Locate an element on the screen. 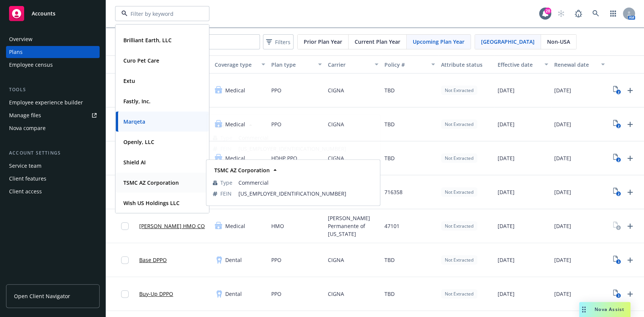 Image resolution: width=644 pixels, height=317 pixels. button: Policy # is located at coordinates (410, 65).